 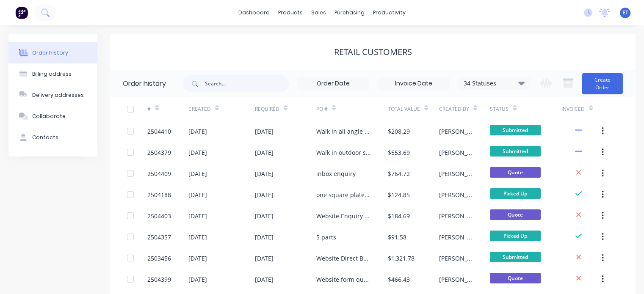 What do you see at coordinates (333, 84) in the screenshot?
I see `input: Order Date` at bounding box center [333, 84].